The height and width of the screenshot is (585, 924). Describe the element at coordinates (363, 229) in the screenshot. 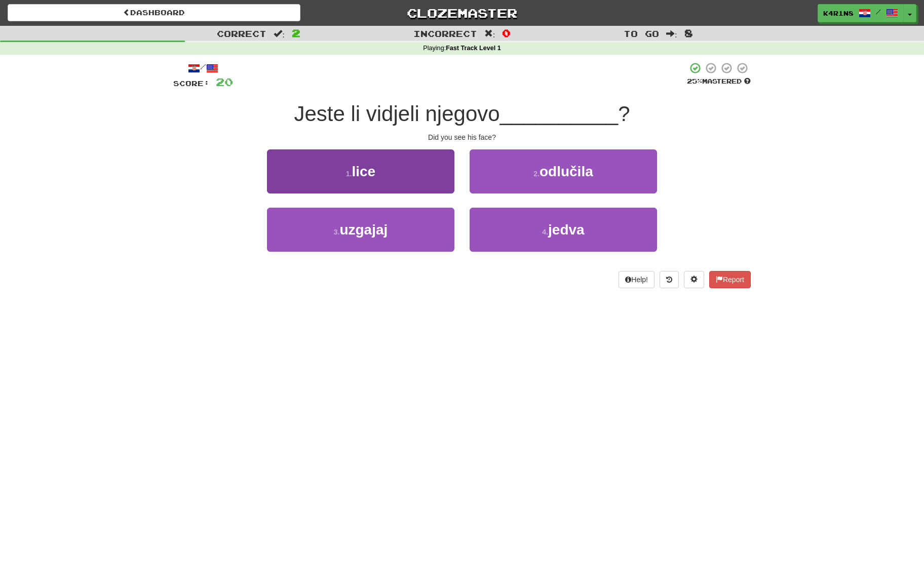

I see `span: uzgajaj` at that location.